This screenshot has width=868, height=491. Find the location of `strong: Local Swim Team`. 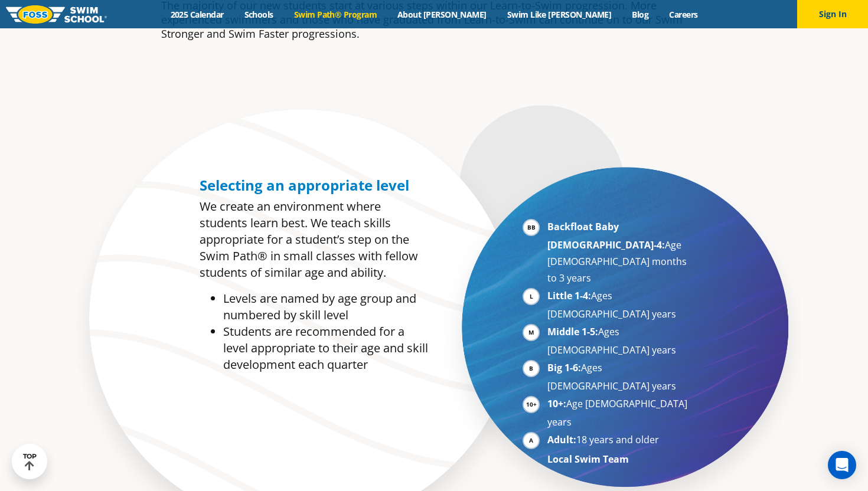

strong: Local Swim Team is located at coordinates (588, 459).